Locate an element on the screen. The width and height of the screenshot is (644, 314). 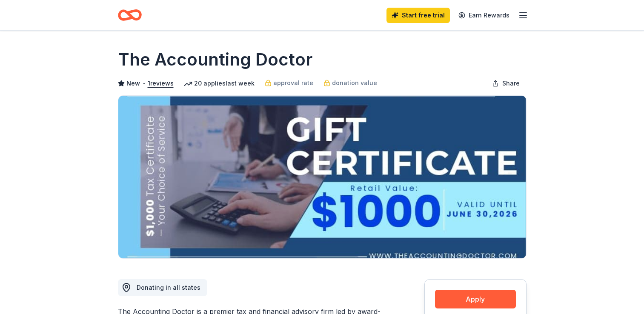
h1: The Accounting Doctor is located at coordinates (215, 60).